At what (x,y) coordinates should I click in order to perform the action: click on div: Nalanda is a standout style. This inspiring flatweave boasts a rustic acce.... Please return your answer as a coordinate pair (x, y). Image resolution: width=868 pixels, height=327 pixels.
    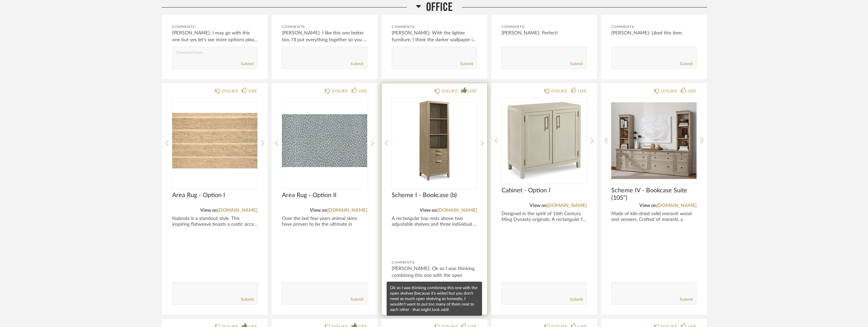
    Looking at the image, I should click on (215, 222).